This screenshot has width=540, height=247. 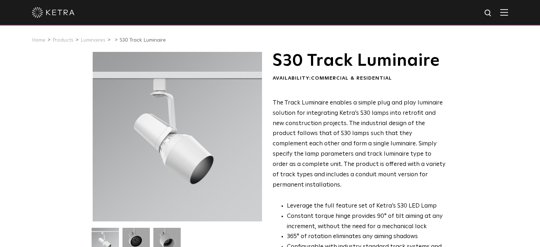 I want to click on img: Hamburger%20Nav.svg, so click(x=504, y=12).